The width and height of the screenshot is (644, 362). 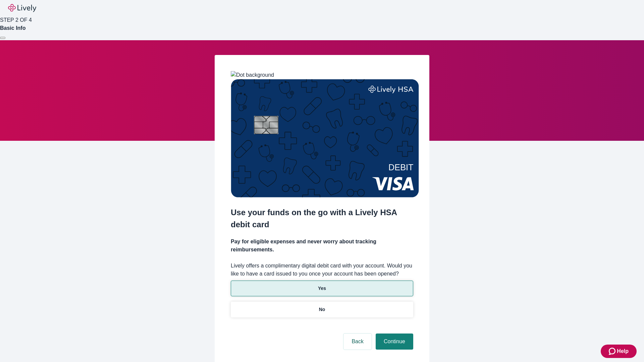 I want to click on p: Yes, so click(x=322, y=288).